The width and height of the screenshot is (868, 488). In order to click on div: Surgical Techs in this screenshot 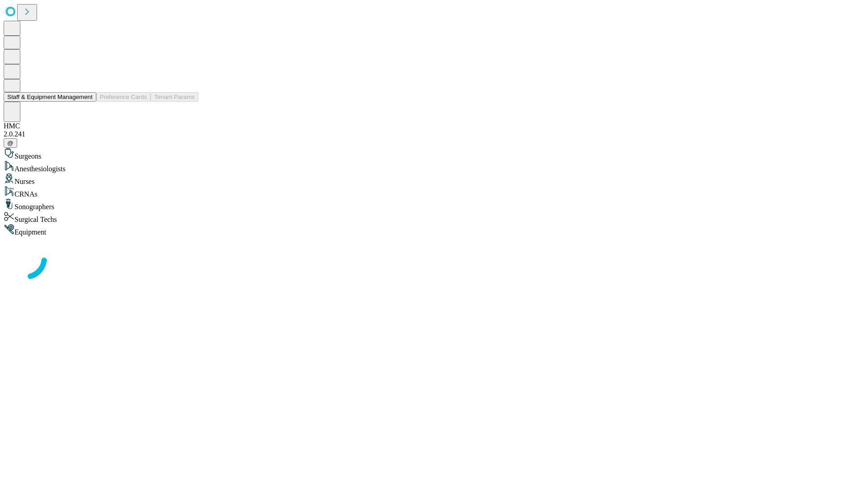, I will do `click(434, 218)`.